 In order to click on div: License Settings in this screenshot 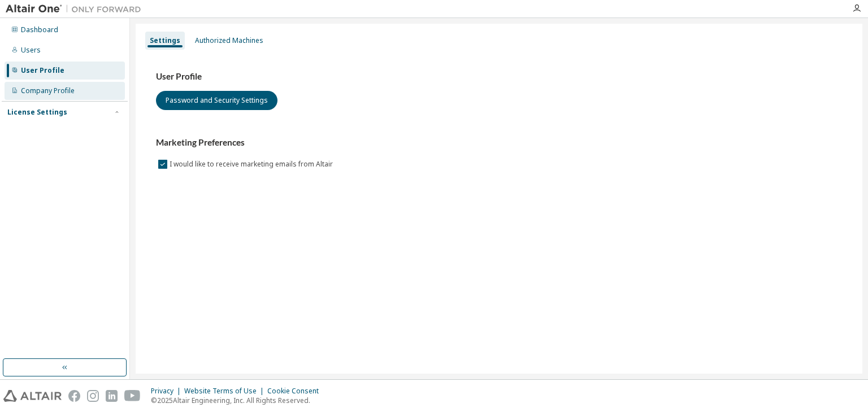, I will do `click(37, 112)`.